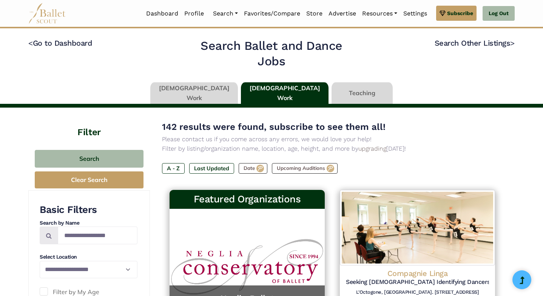 The width and height of the screenshot is (543, 296). What do you see at coordinates (89, 180) in the screenshot?
I see `button: Clear Search` at bounding box center [89, 180].